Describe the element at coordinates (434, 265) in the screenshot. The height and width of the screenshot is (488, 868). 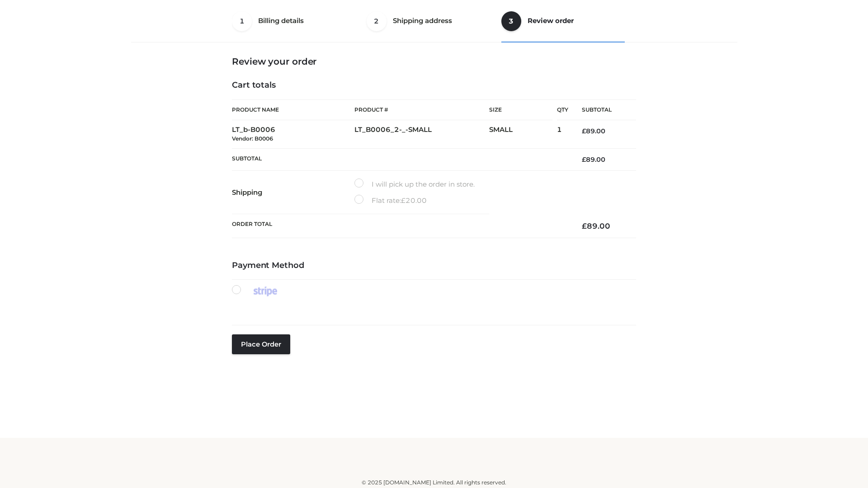
I see `h4: Payment Method` at that location.